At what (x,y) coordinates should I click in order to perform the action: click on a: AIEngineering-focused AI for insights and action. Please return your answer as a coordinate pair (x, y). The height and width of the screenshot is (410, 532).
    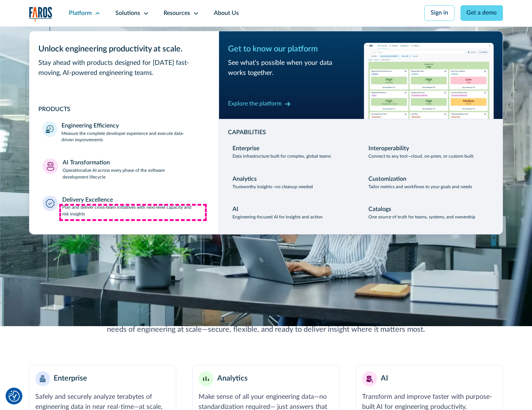
    Looking at the image, I should click on (293, 213).